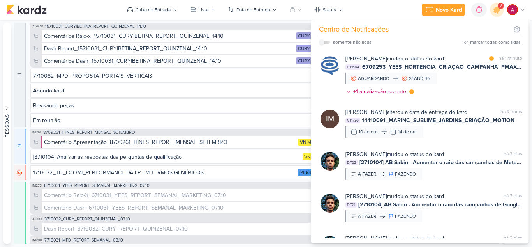  Describe the element at coordinates (37, 26) in the screenshot. I see `span: AG878` at that location.